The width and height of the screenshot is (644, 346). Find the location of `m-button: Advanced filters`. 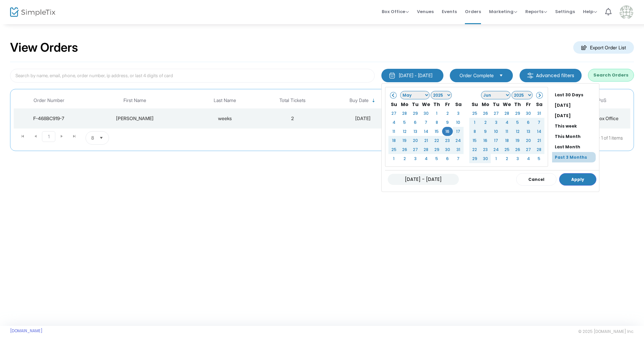

m-button: Advanced filters is located at coordinates (550, 76).